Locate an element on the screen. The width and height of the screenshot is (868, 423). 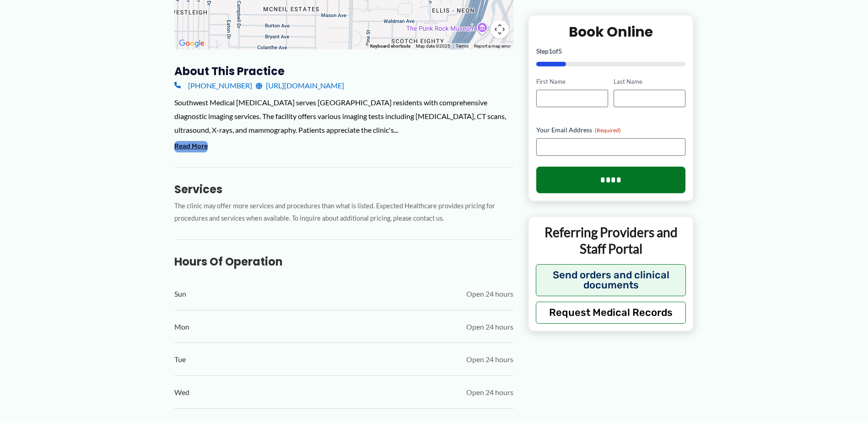
label: Your Email Address is located at coordinates (611, 130).